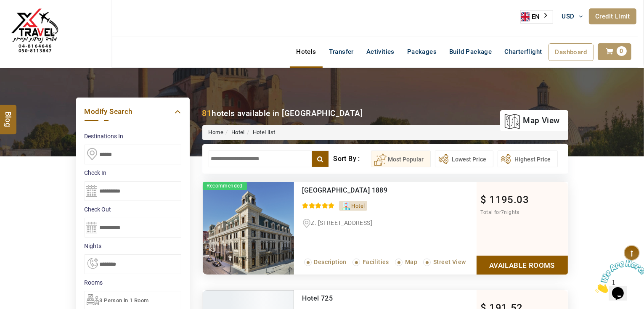  I want to click on label: Check Out, so click(133, 209).